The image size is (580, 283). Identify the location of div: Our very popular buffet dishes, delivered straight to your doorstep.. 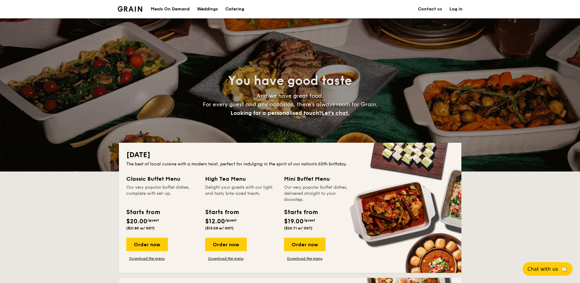
(320, 193).